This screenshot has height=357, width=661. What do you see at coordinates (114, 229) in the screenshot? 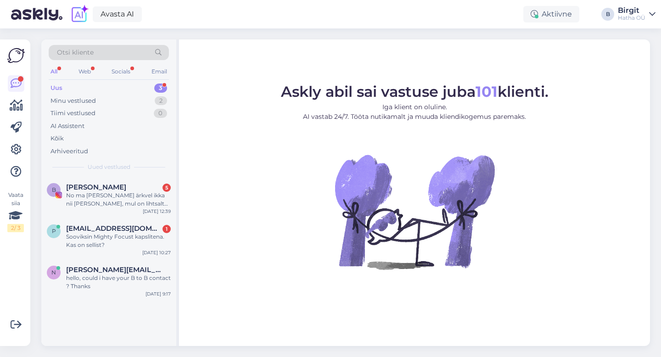
I see `span: piret.mets@gmail.com` at bounding box center [114, 229].